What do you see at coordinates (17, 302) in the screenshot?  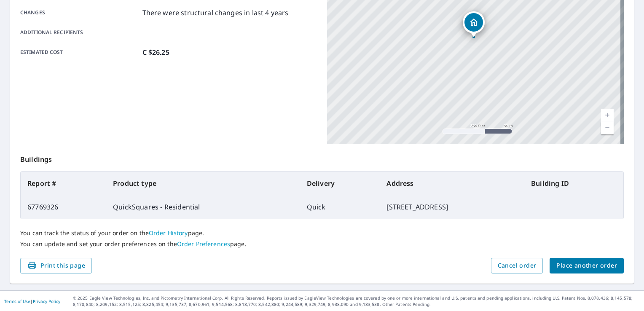 I see `a: Terms of Use` at bounding box center [17, 302].